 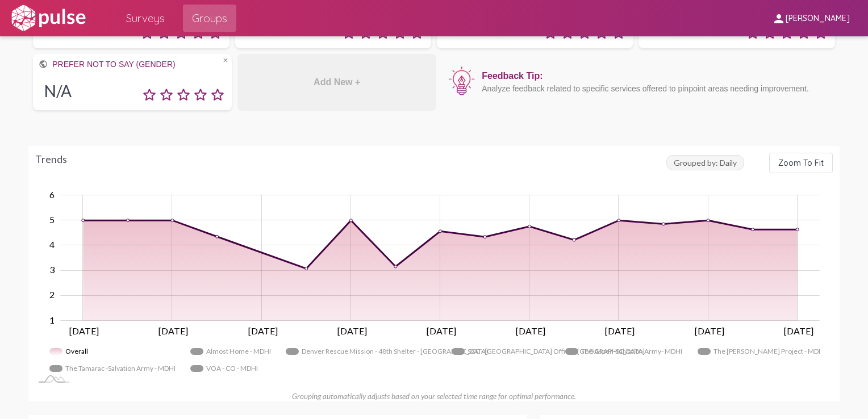 What do you see at coordinates (434, 397) in the screenshot?
I see `small: Grouping automatically adjusts based on your selected time range for optimal performance.` at bounding box center [434, 397].